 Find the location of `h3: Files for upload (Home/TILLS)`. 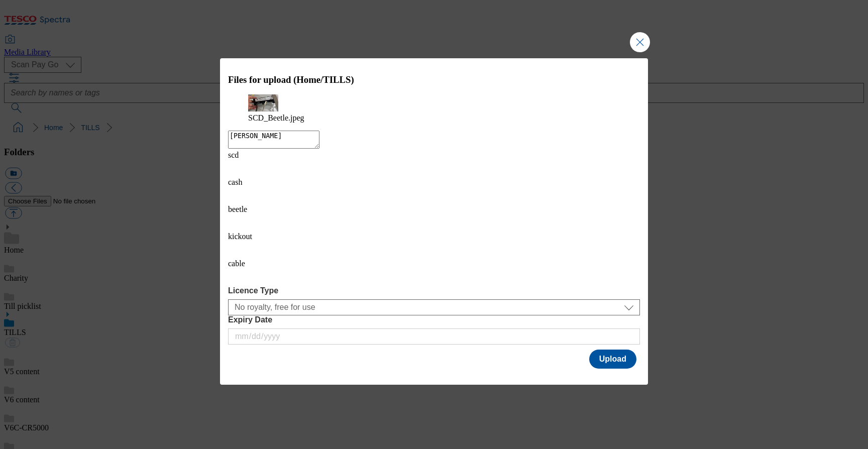

h3: Files for upload (Home/TILLS) is located at coordinates (434, 80).